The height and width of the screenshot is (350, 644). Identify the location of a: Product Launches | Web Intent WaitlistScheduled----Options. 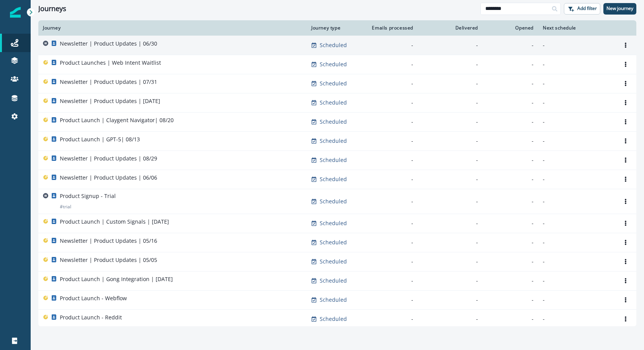
(337, 64).